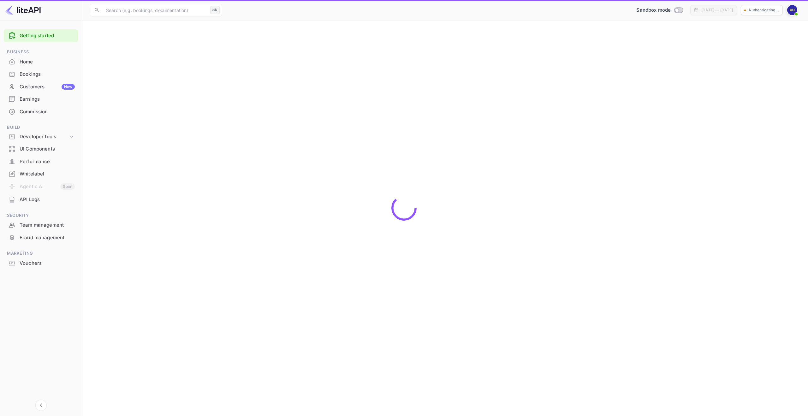 Image resolution: width=808 pixels, height=416 pixels. I want to click on span: Business, so click(41, 52).